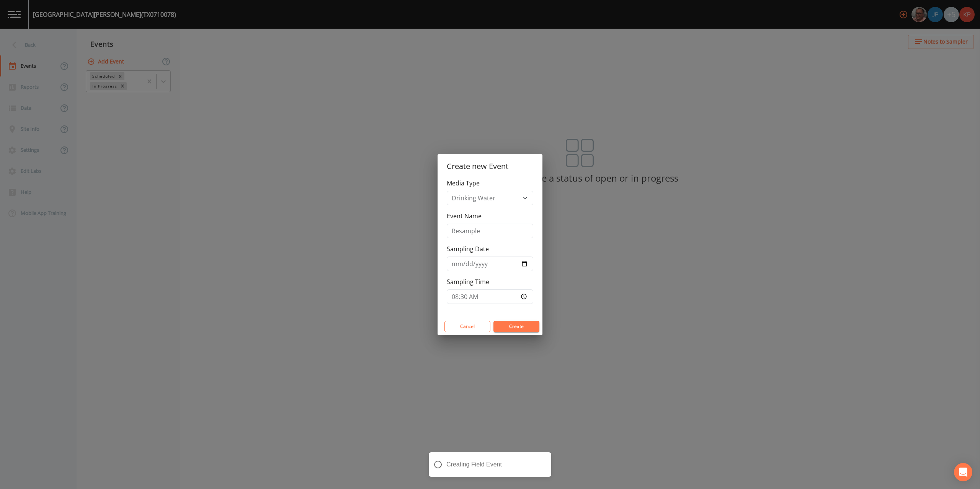 This screenshot has width=980, height=489. Describe the element at coordinates (468, 282) in the screenshot. I see `label: Sampling Time` at that location.